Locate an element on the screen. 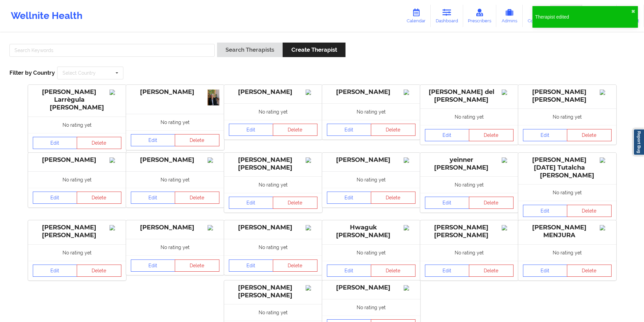 The image size is (644, 322). a: Report Bug is located at coordinates (639, 142).